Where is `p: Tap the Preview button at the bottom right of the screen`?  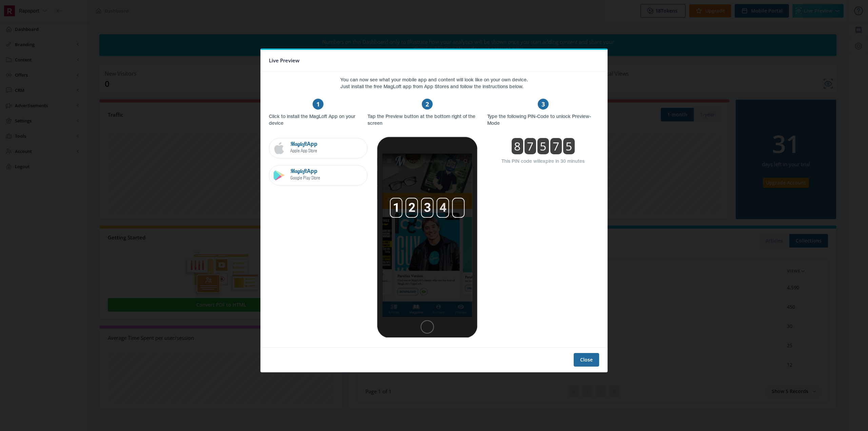 p: Tap the Preview button at the bottom right of the screen is located at coordinates (427, 120).